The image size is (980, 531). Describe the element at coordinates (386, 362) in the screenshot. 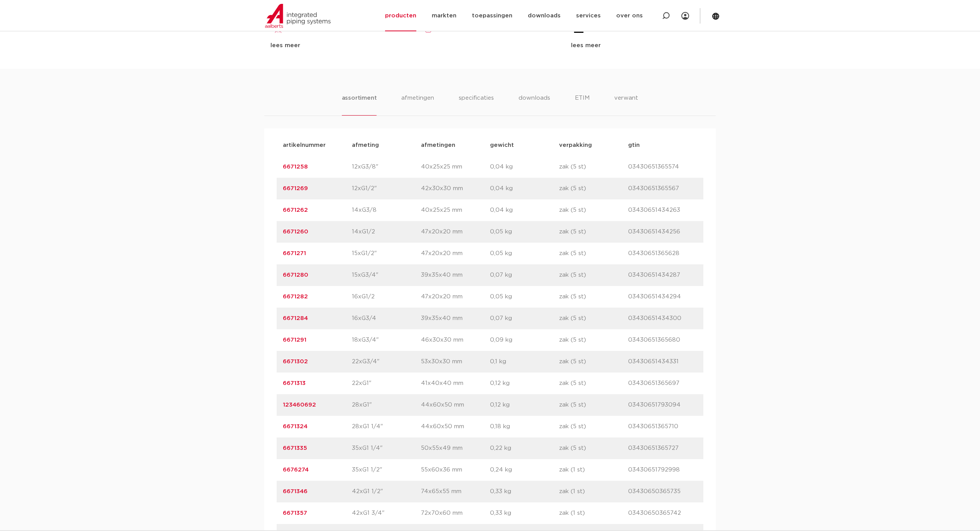

I see `p: 22xG3/4"` at that location.